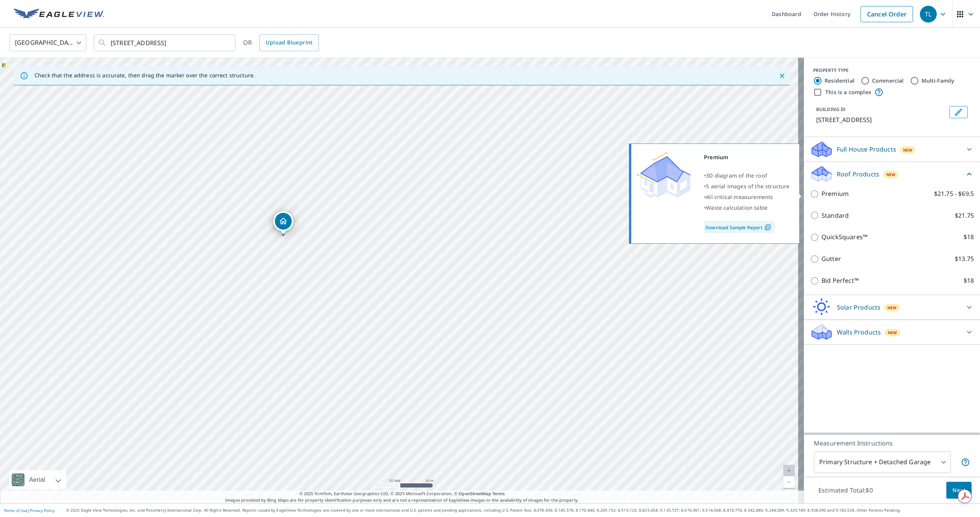  What do you see at coordinates (858, 174) in the screenshot?
I see `p: Roof Products` at bounding box center [858, 174].